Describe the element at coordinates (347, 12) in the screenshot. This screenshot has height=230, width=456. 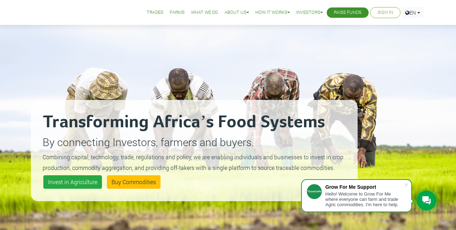
I see `a: Raise Funds` at that location.